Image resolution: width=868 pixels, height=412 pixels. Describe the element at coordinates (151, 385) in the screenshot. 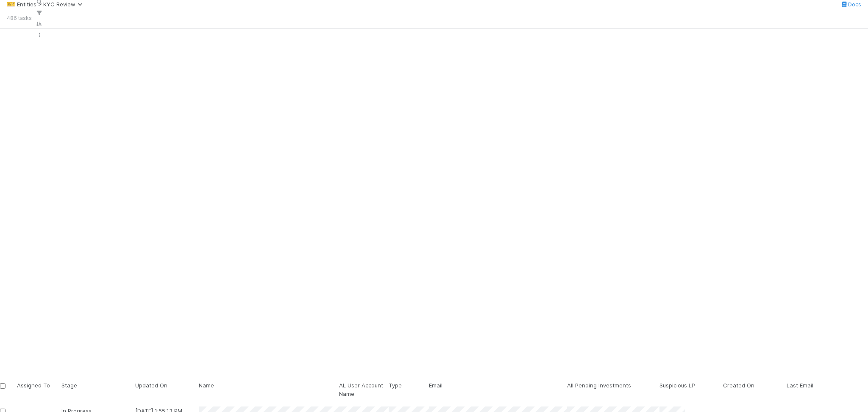

I see `span: Updated On` at that location.